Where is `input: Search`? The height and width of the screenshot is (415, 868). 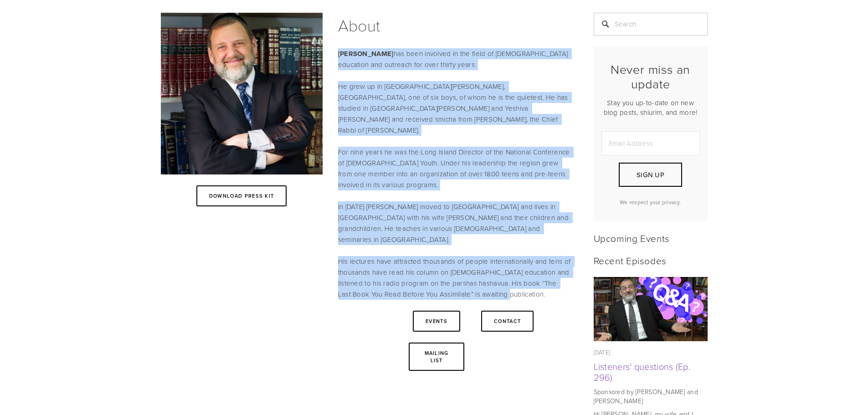
input: Search is located at coordinates (650, 24).